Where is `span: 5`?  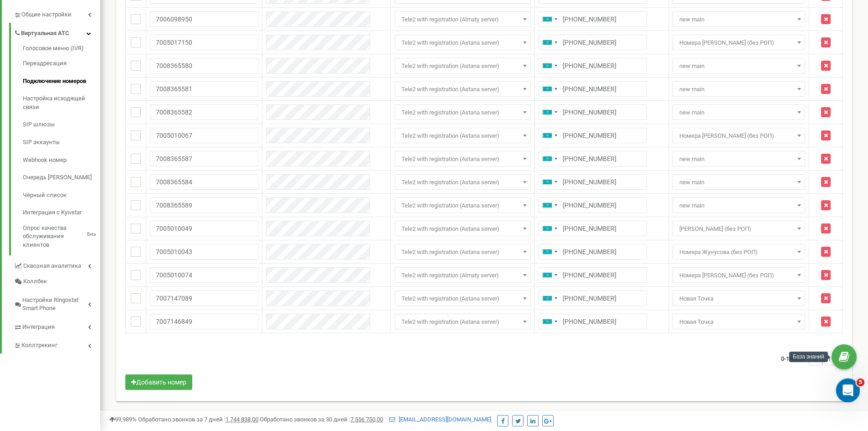
span: 5 is located at coordinates (861, 382).